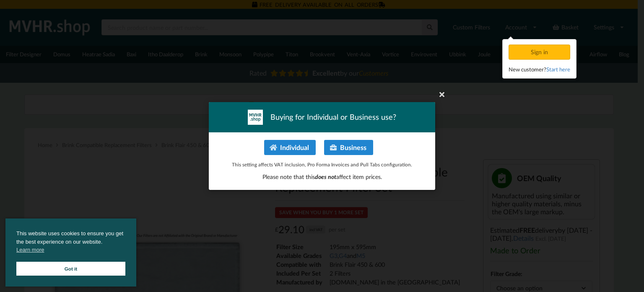  Describe the element at coordinates (325, 176) in the screenshot. I see `span: does not` at that location.